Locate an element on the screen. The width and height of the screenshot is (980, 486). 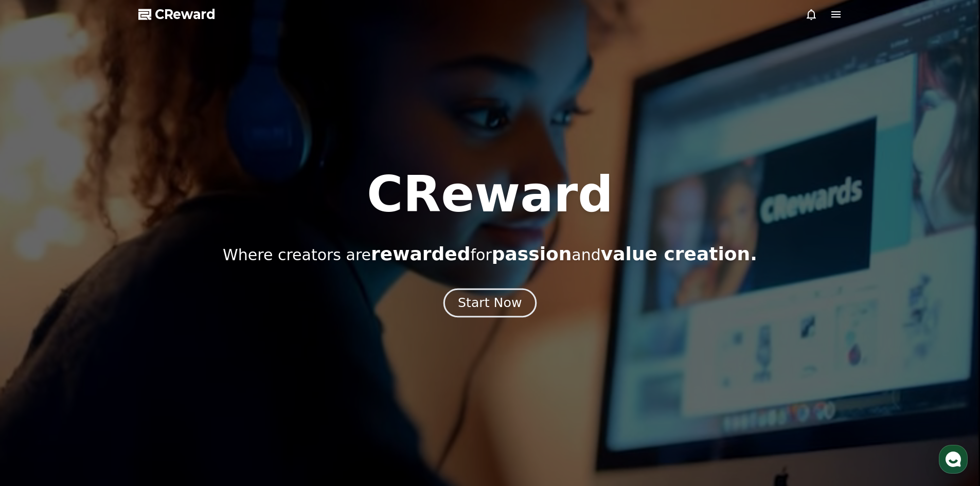
a: Messages is located at coordinates (101, 339).